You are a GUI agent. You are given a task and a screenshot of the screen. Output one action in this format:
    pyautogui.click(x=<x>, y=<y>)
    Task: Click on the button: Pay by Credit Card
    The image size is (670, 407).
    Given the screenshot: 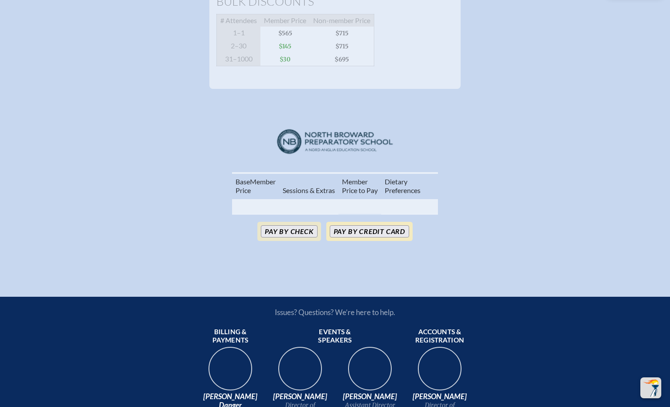 What is the action you would take?
    pyautogui.click(x=369, y=231)
    